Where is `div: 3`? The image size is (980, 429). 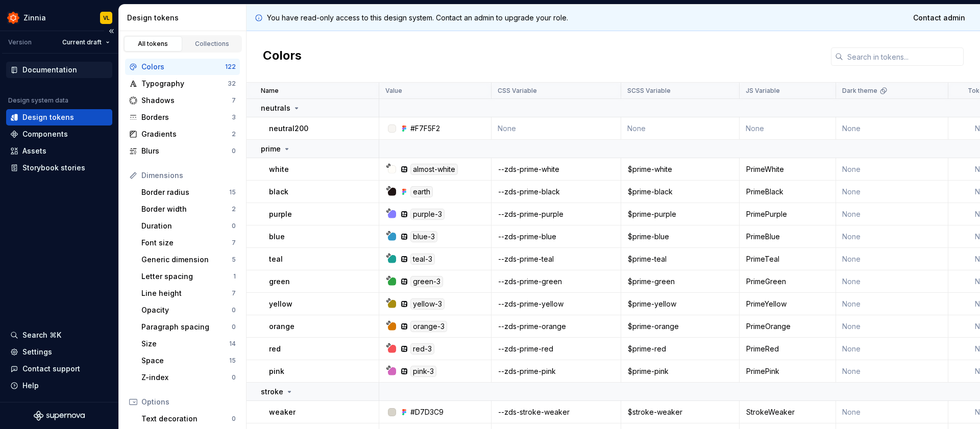
div: 3 is located at coordinates (234, 117).